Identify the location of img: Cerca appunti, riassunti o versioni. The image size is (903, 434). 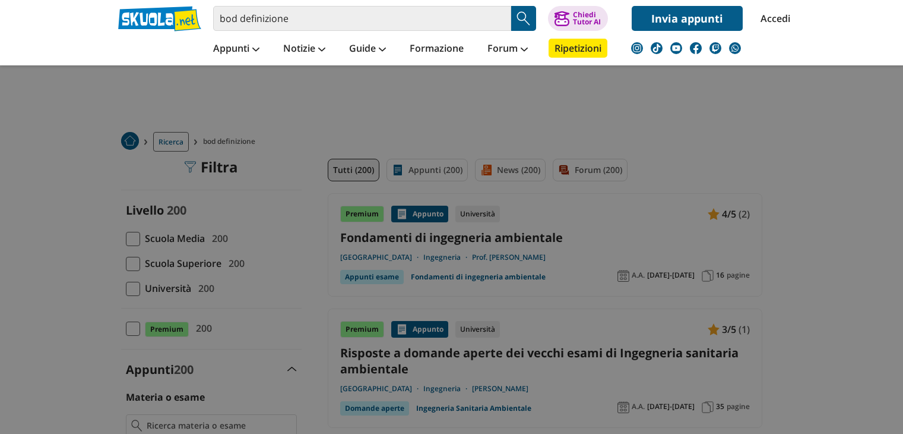
(524, 18).